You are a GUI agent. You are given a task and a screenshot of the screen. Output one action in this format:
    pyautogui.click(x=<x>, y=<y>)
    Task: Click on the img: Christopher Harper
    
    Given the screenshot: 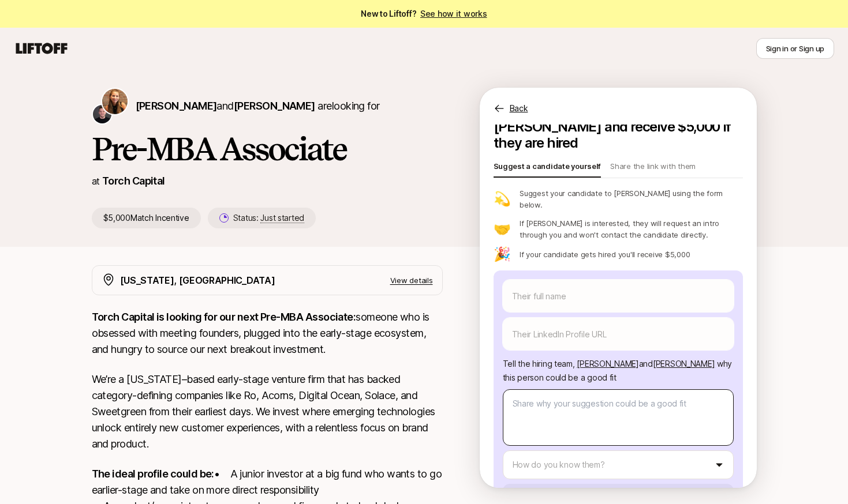 What is the action you would take?
    pyautogui.click(x=102, y=115)
    